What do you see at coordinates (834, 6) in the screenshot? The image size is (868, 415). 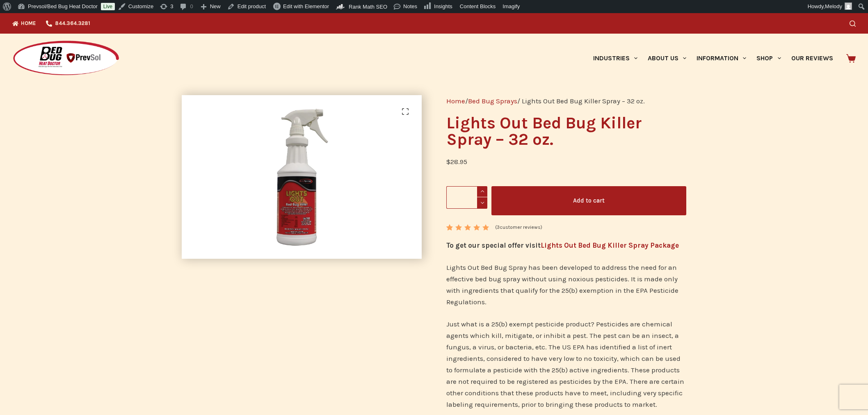 I see `span: Melody` at bounding box center [834, 6].